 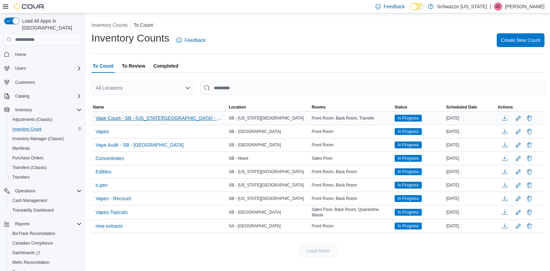 I want to click on button: Catalog, so click(x=43, y=96).